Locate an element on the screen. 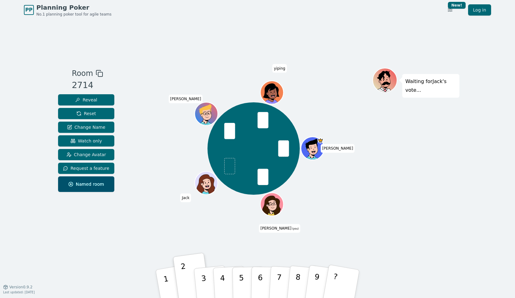 The image size is (515, 298). span: Reset is located at coordinates (86, 113).